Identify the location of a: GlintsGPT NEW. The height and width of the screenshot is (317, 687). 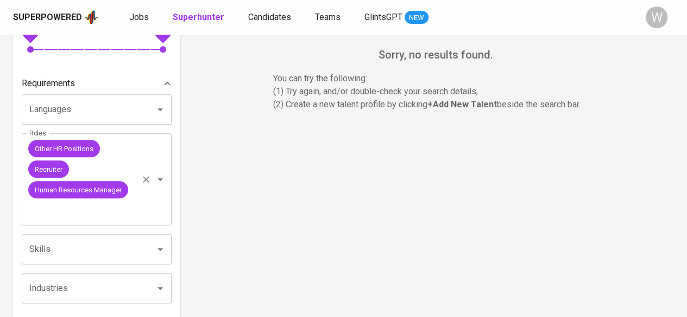
(396, 17).